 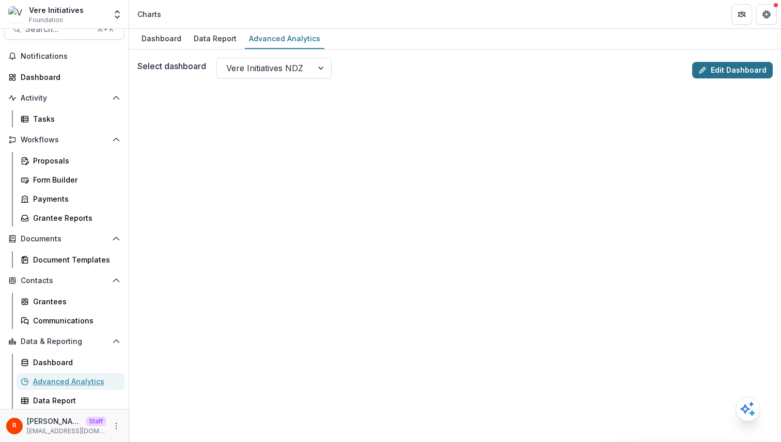 What do you see at coordinates (64, 239) in the screenshot?
I see `span: Documents` at bounding box center [64, 239].